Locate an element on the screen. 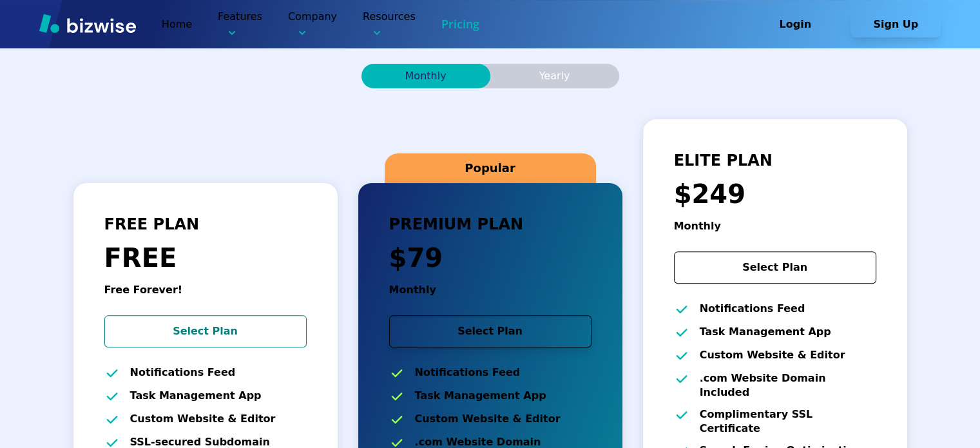 The image size is (980, 448). a: Pricing is located at coordinates (460, 24).